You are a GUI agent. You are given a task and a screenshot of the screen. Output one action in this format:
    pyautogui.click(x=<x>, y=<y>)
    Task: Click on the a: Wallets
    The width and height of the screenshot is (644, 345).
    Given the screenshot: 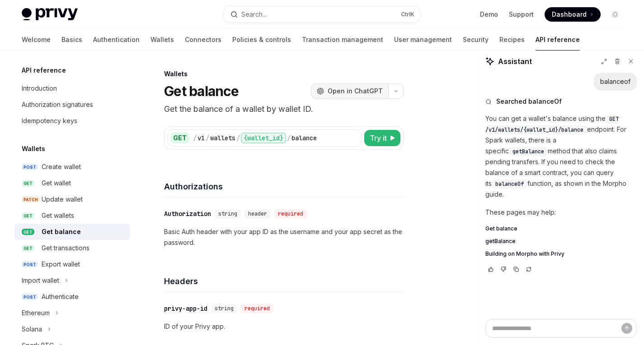 What is the action you would take?
    pyautogui.click(x=162, y=40)
    